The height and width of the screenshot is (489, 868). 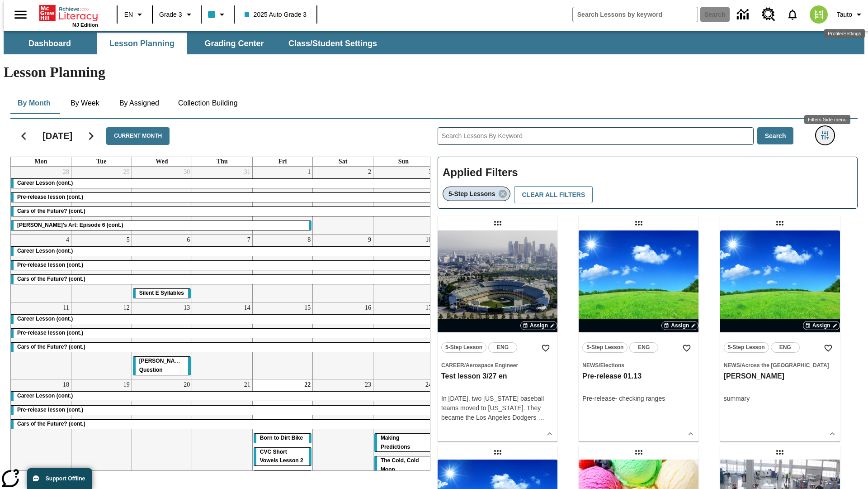 What do you see at coordinates (128, 14) in the screenshot?
I see `span: EN` at bounding box center [128, 14].